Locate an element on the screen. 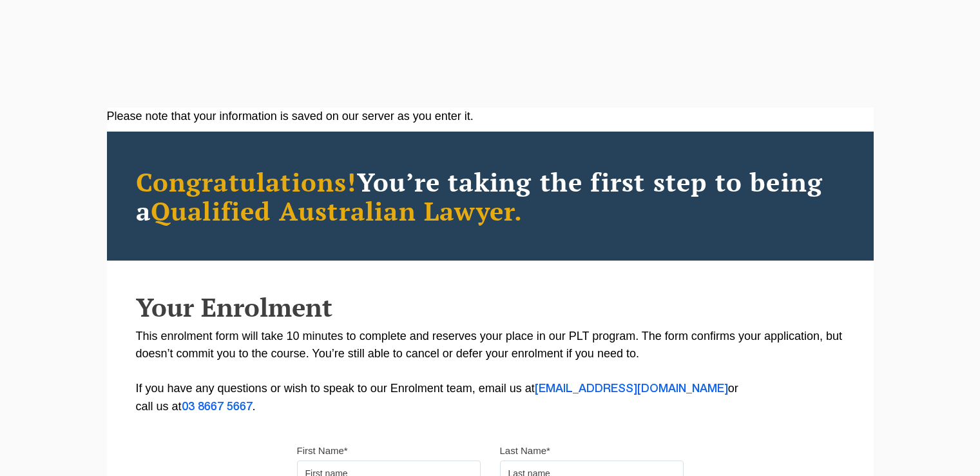 The height and width of the screenshot is (476, 980). label: First Name* is located at coordinates (322, 451).